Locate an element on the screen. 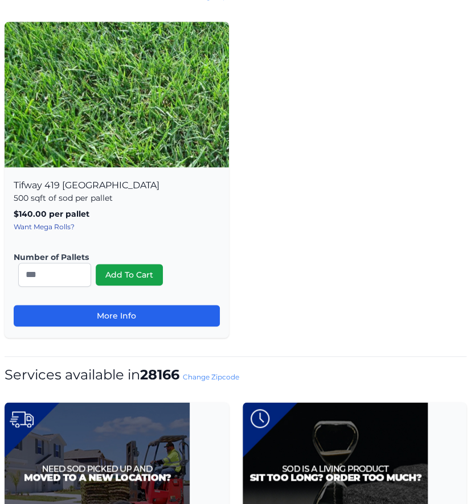 Image resolution: width=471 pixels, height=504 pixels. a: More Info is located at coordinates (117, 316).